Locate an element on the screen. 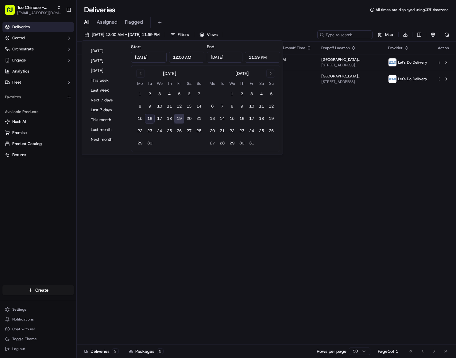 The width and height of the screenshot is (456, 358). button: Last week is located at coordinates (106, 90).